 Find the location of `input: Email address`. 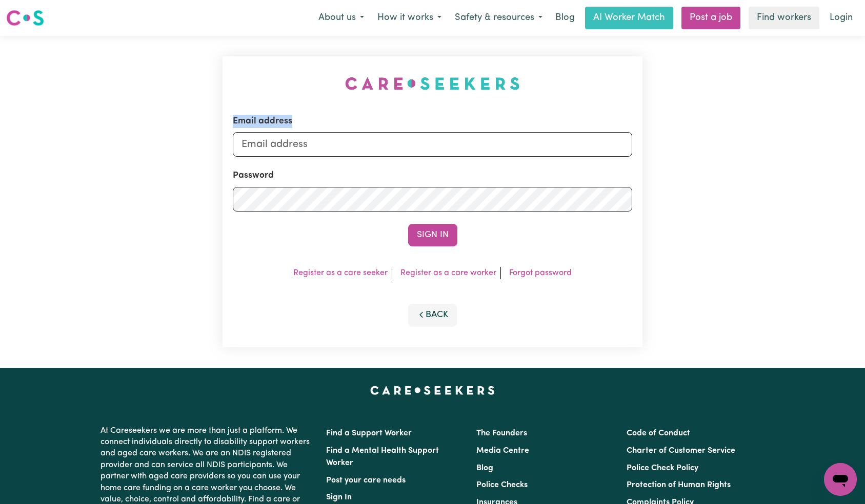

input: Email address is located at coordinates (433, 144).